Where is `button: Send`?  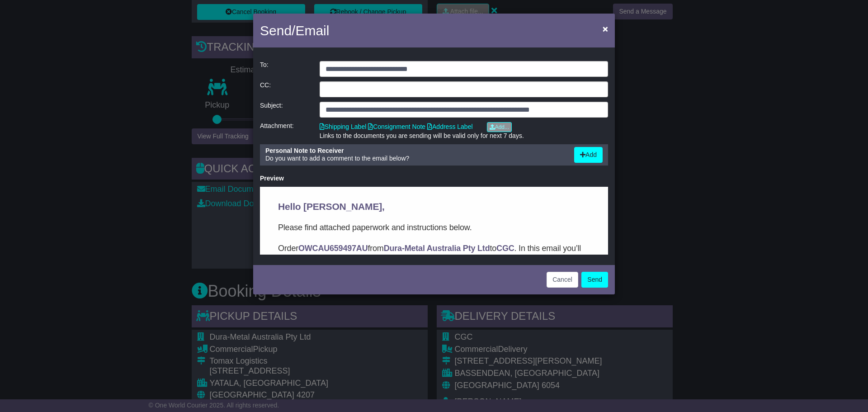
button: Send is located at coordinates (595, 279).